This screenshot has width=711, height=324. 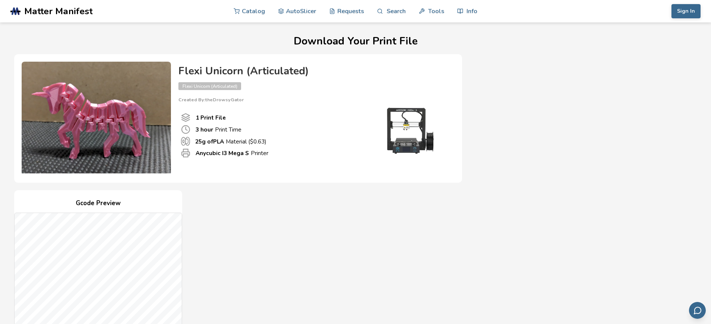 I want to click on h4: Flexi Unicorn (Articulated), so click(x=313, y=71).